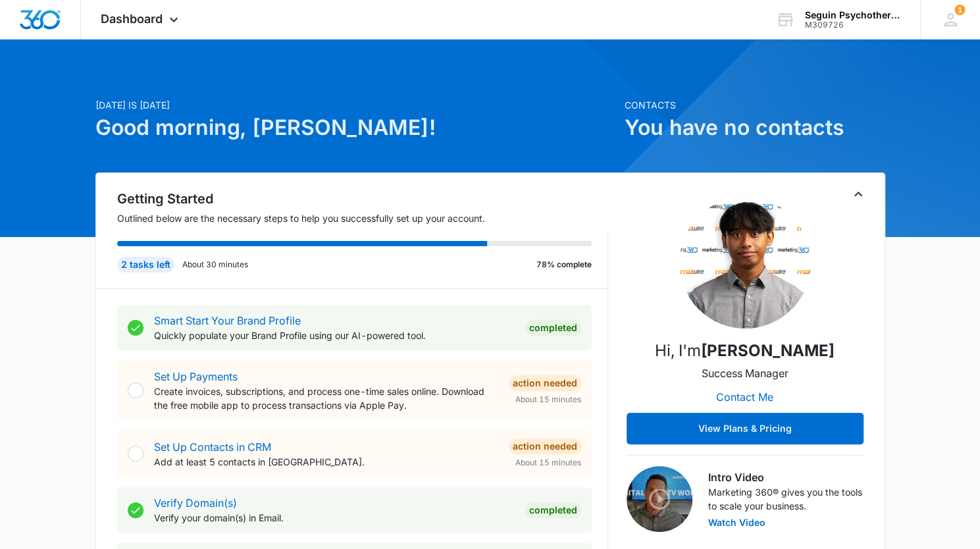  I want to click on p: Verify your domain(s) in Email., so click(334, 517).